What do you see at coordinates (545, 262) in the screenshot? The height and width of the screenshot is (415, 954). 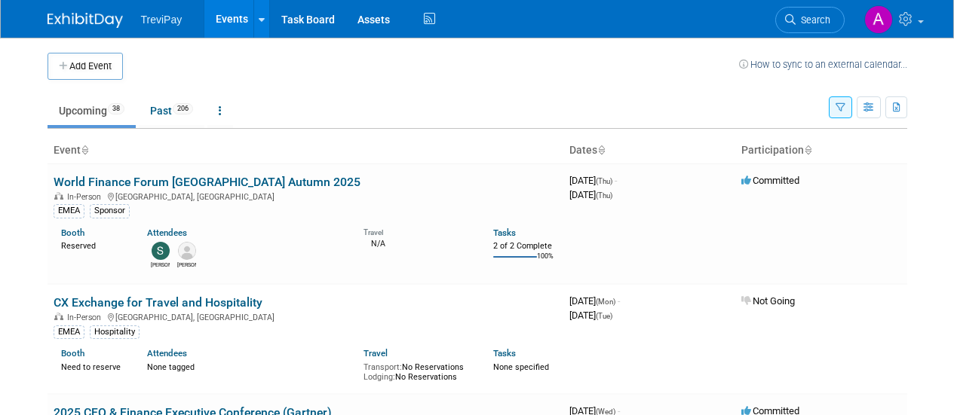 I see `td: 100%` at bounding box center [545, 262].